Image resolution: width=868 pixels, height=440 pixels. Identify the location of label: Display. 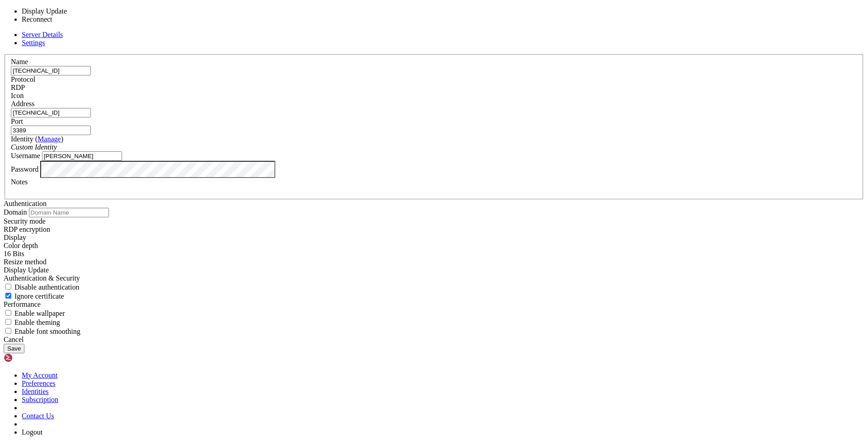
(15, 237).